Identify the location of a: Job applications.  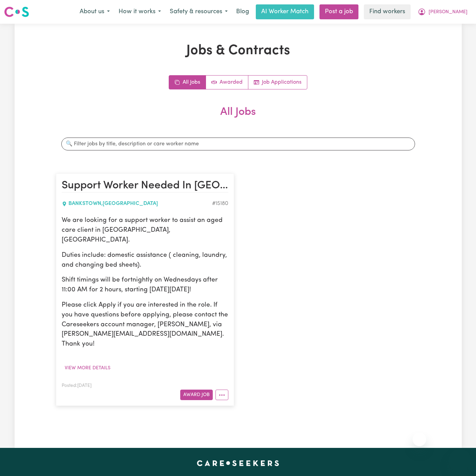
(277, 82).